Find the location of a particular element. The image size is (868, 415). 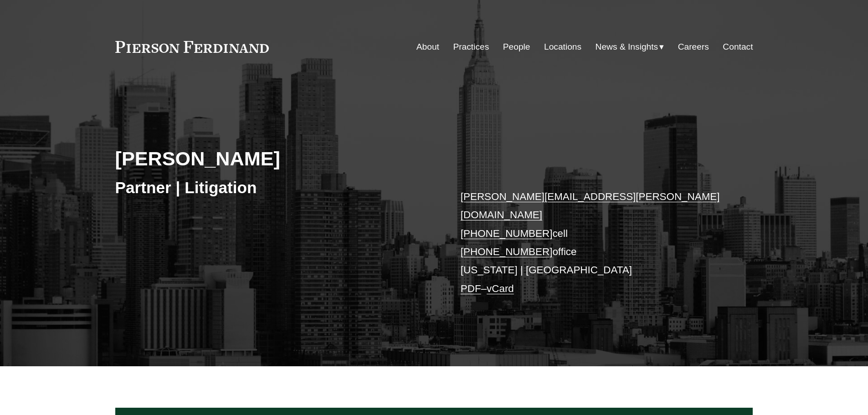

a: Careers is located at coordinates (693, 47).